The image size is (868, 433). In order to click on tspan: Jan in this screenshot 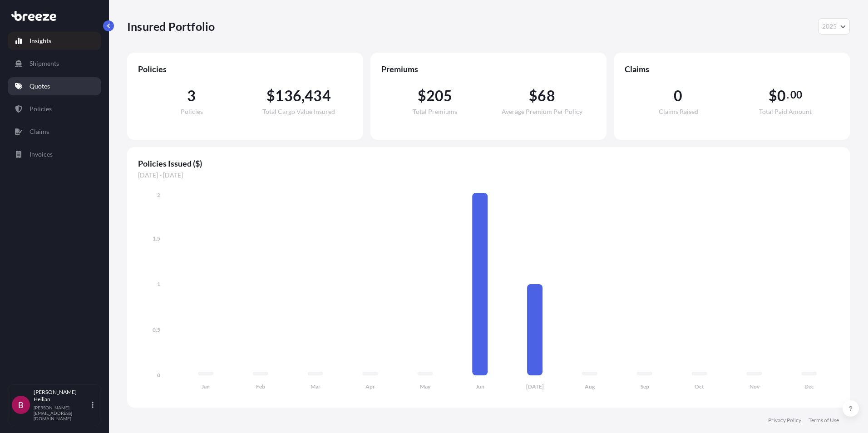, I will do `click(206, 386)`.